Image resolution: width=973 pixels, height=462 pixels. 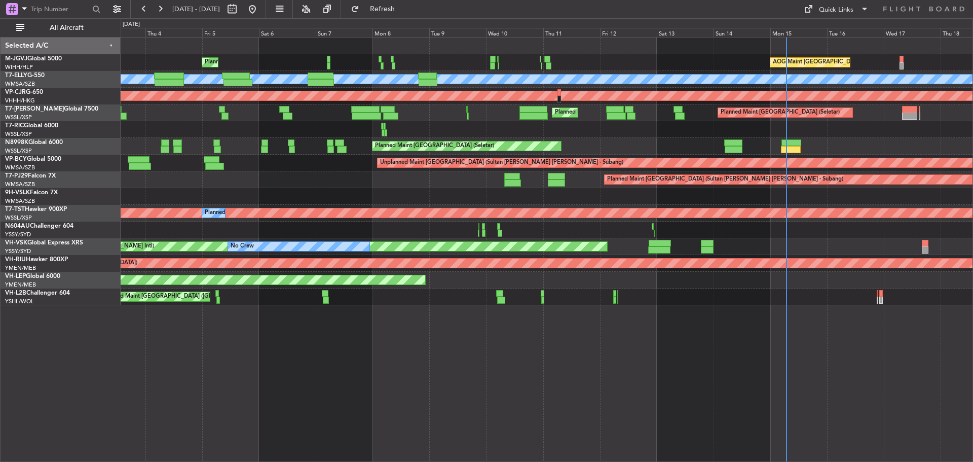 I want to click on a: N8998KGlobal 6000, so click(x=34, y=142).